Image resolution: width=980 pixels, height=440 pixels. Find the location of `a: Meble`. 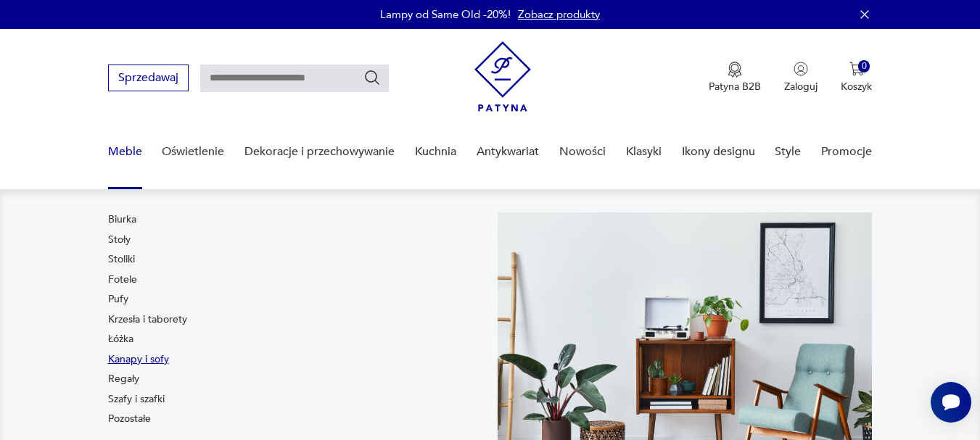

a: Meble is located at coordinates (124, 151).